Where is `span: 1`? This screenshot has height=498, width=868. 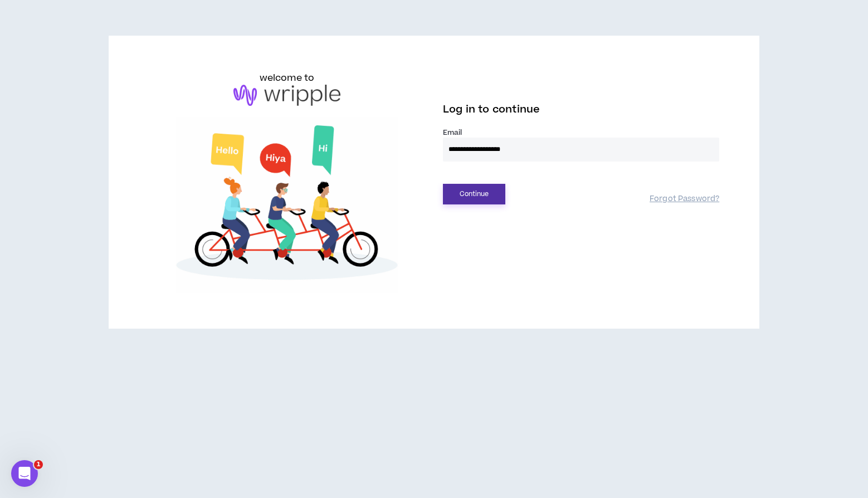
span: 1 is located at coordinates (39, 465).